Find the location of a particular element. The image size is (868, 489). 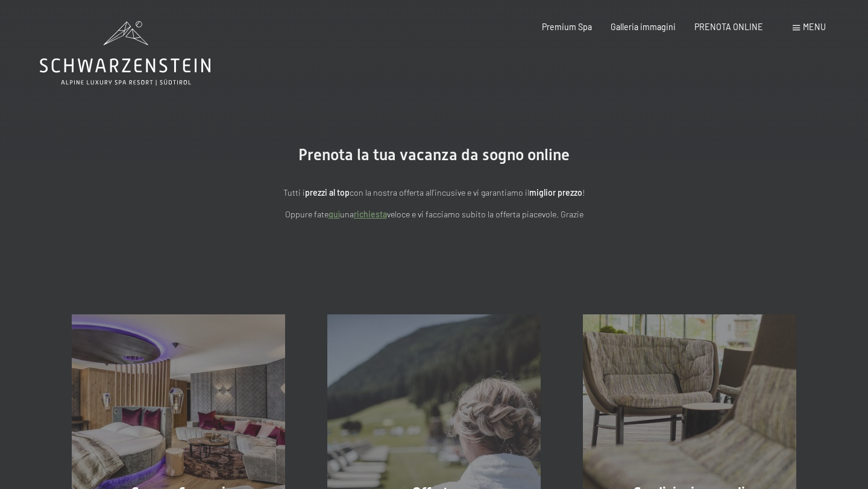

a: PRENOTA ONLINE is located at coordinates (728, 26).